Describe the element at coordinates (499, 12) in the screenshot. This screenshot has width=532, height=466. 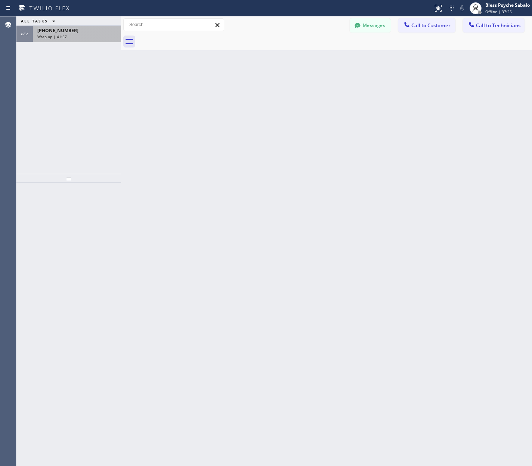
I see `span: Offline | 37:25` at that location.